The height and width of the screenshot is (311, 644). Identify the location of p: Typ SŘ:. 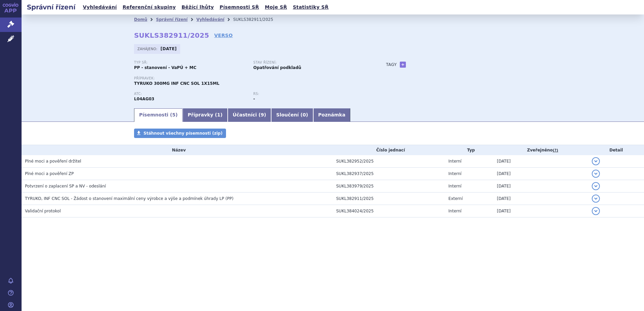
(190, 63).